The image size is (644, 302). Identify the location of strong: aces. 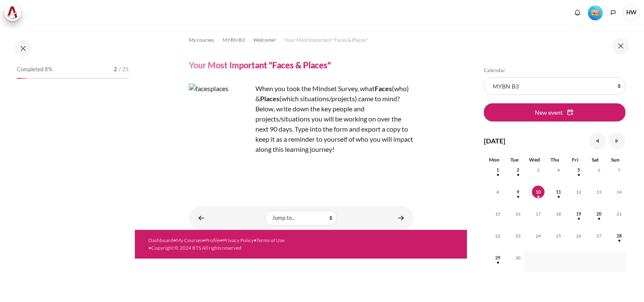
(385, 88).